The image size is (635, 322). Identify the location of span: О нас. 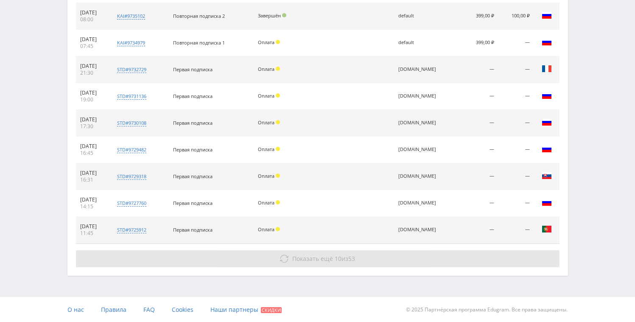
(75, 309).